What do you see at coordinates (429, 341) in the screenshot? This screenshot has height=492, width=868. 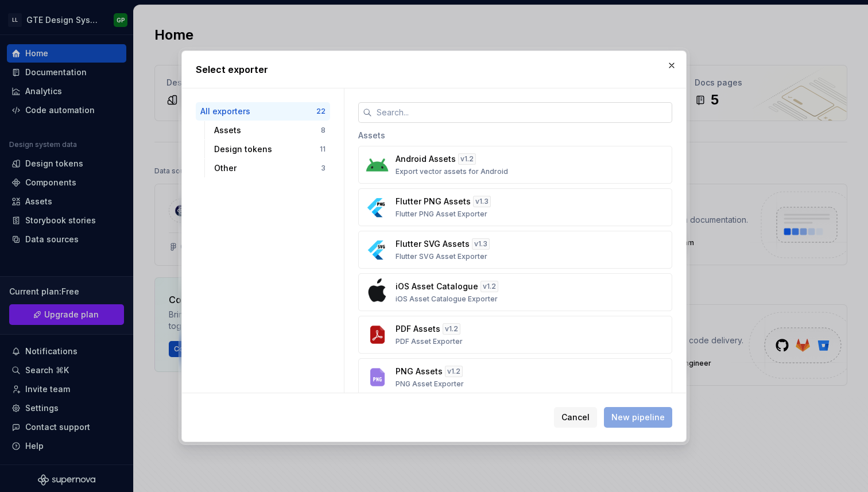 I see `p: PDF Asset Exporter` at bounding box center [429, 341].